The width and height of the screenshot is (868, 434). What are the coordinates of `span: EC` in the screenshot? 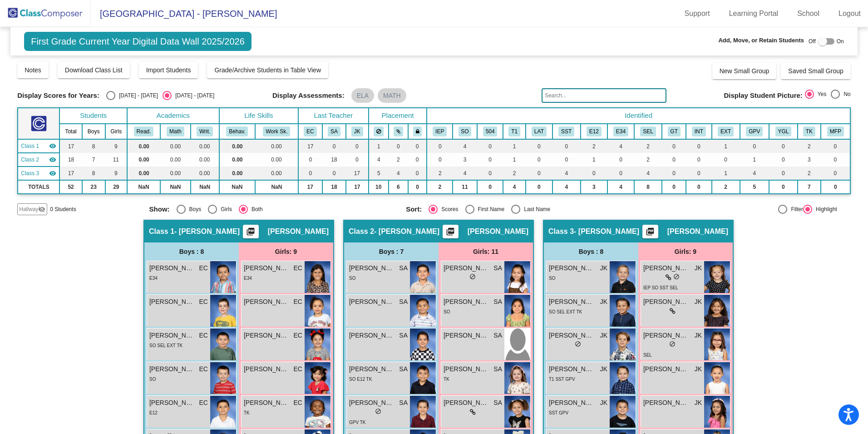 It's located at (298, 301).